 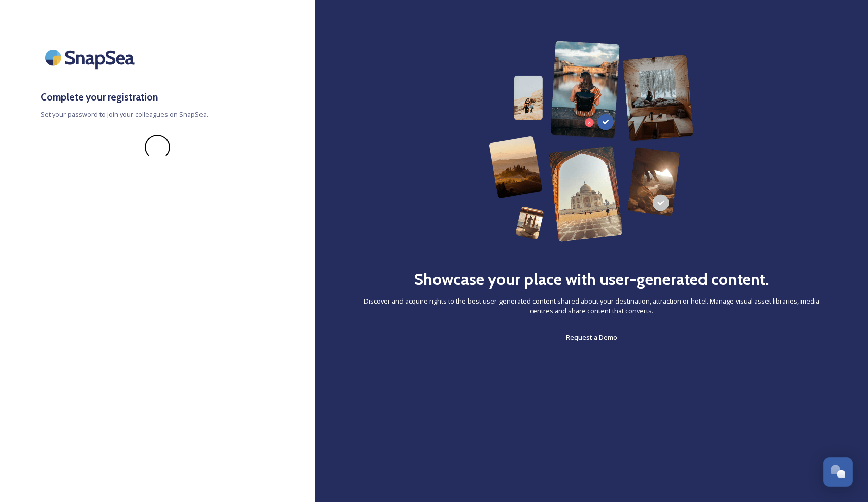 I want to click on span: Request a Demo, so click(x=591, y=337).